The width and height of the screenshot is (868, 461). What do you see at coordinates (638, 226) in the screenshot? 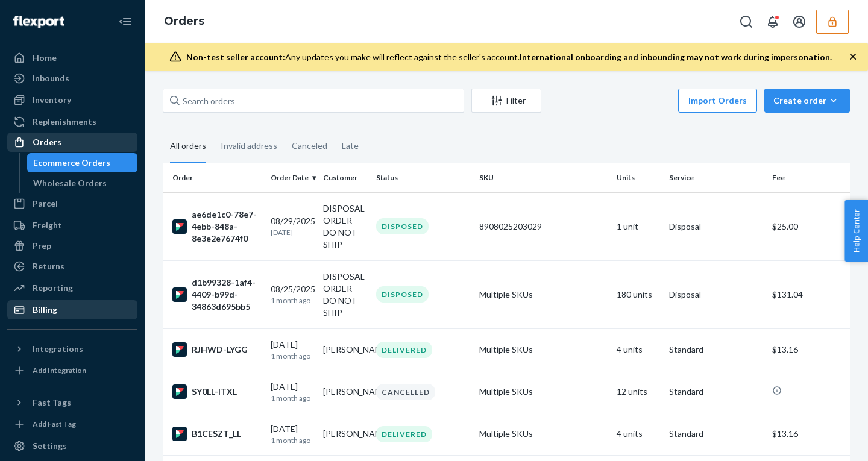
I see `td: 1 unit` at bounding box center [638, 226].